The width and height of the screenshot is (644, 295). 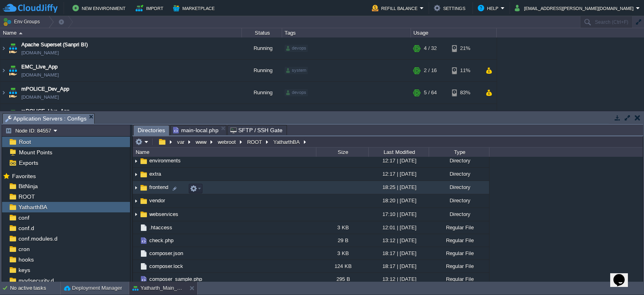 What do you see at coordinates (39, 67) in the screenshot?
I see `span: EMC_Live_App` at bounding box center [39, 67].